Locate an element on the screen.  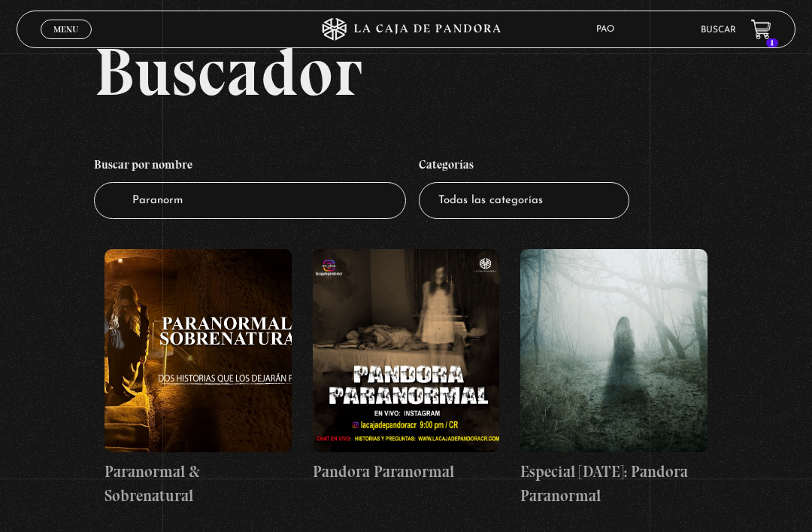
span: Pao is located at coordinates (609, 29).